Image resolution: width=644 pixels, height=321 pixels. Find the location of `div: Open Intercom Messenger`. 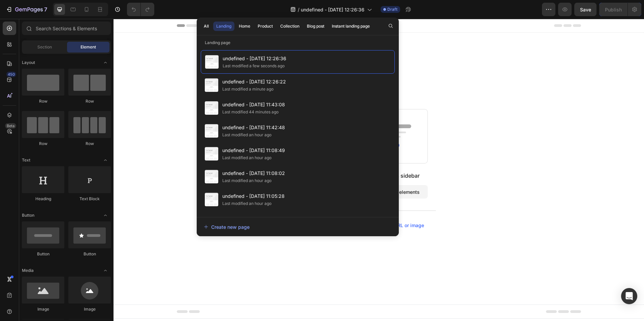

div: Open Intercom Messenger is located at coordinates (629, 296).